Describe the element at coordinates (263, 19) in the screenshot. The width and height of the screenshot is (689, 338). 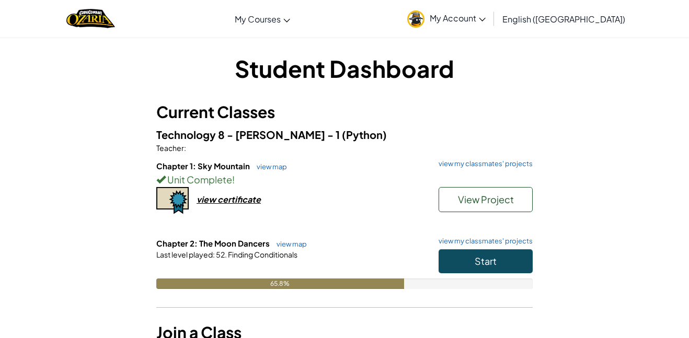
I see `a: My Courses` at that location.